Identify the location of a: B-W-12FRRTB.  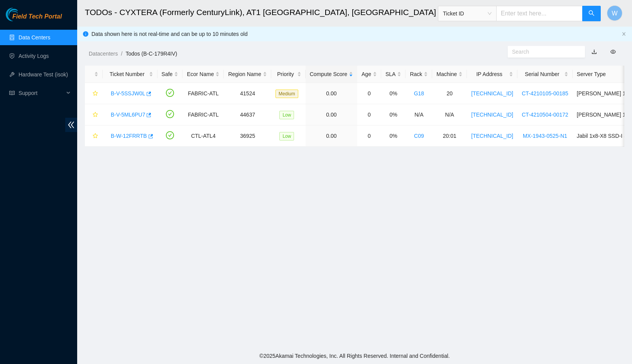
(129, 136).